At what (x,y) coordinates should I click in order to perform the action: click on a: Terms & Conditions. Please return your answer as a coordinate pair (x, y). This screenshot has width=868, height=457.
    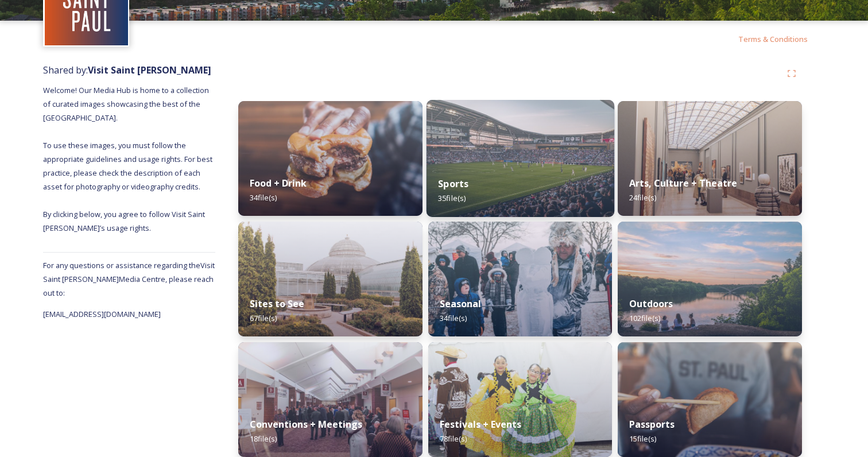
    Looking at the image, I should click on (781, 39).